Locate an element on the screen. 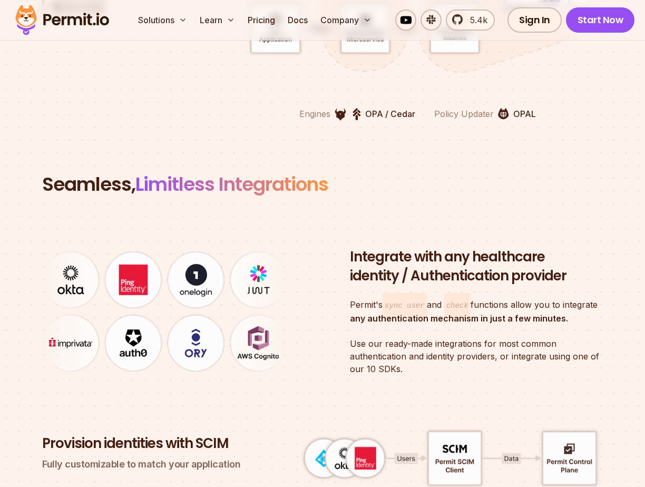  p: Engines is located at coordinates (315, 114).